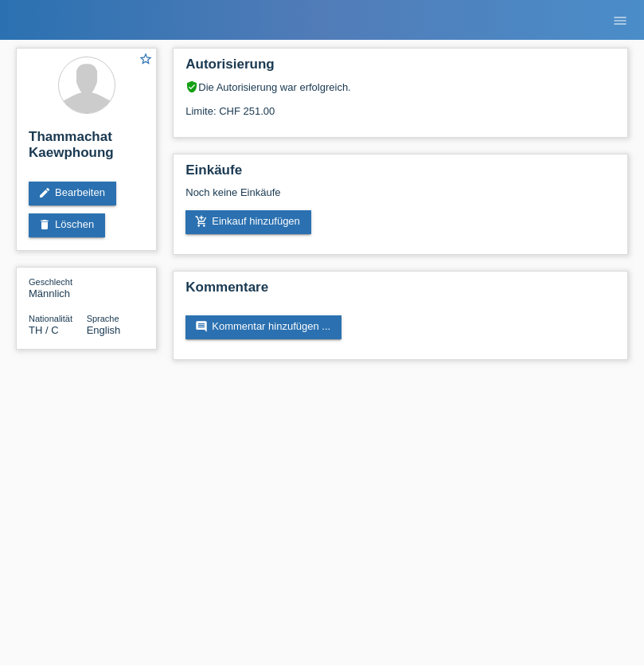  Describe the element at coordinates (400, 199) in the screenshot. I see `div: Noch keine Einkäufe` at that location.